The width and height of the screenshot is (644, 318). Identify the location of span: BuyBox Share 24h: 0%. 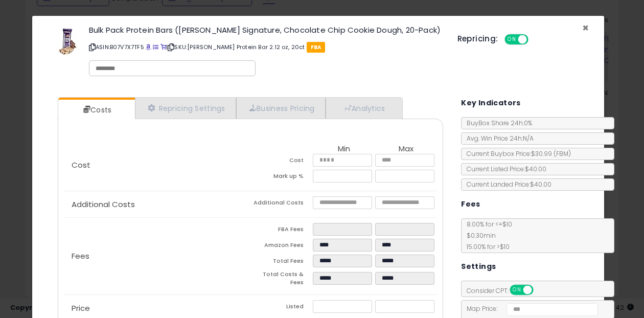
(497, 123).